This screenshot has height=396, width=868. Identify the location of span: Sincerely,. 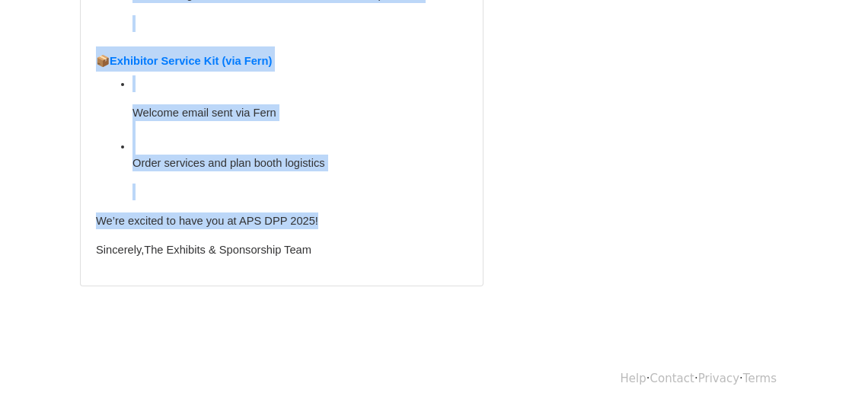
(119, 250).